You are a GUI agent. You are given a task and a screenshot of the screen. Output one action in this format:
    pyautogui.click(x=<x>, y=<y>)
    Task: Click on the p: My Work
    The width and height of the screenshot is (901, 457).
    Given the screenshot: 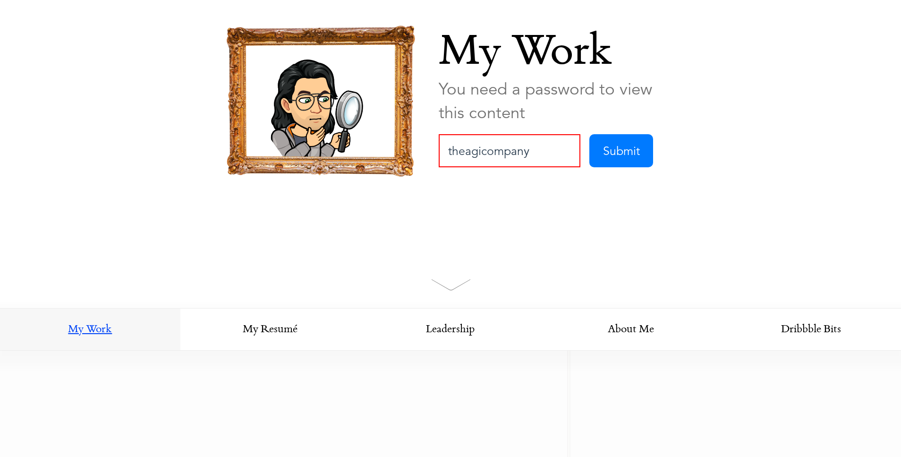 What is the action you would take?
    pyautogui.click(x=557, y=54)
    